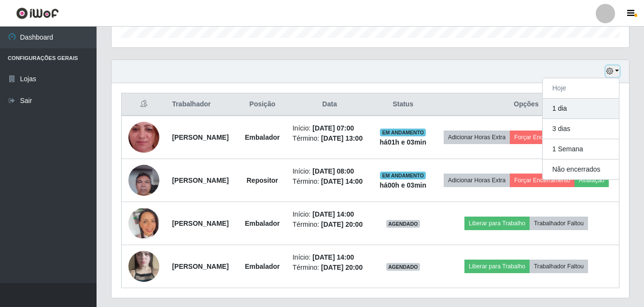  Describe the element at coordinates (403, 185) in the screenshot. I see `strong: há 00 h e 03 min` at that location.